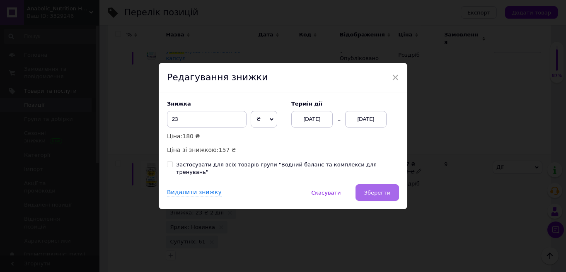  Describe the element at coordinates (207, 119) in the screenshot. I see `input: 0` at that location.